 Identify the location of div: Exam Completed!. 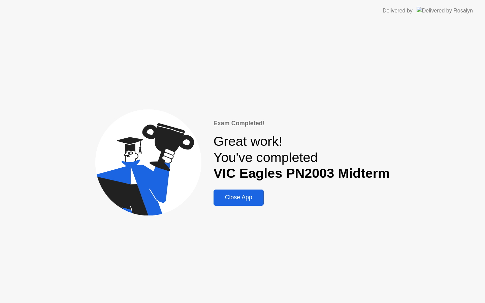
(302, 123).